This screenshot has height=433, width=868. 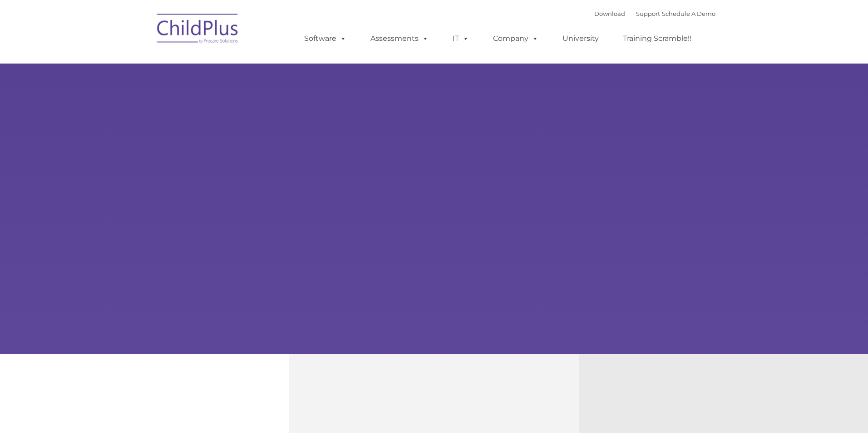 What do you see at coordinates (689, 14) in the screenshot?
I see `a: Schedule A Demo` at bounding box center [689, 14].